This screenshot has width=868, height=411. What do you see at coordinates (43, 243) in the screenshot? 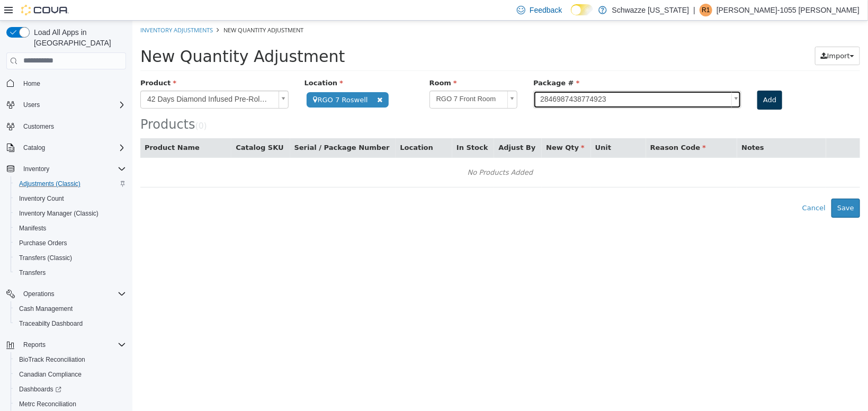
I see `a: Purchase Orders` at bounding box center [43, 243].